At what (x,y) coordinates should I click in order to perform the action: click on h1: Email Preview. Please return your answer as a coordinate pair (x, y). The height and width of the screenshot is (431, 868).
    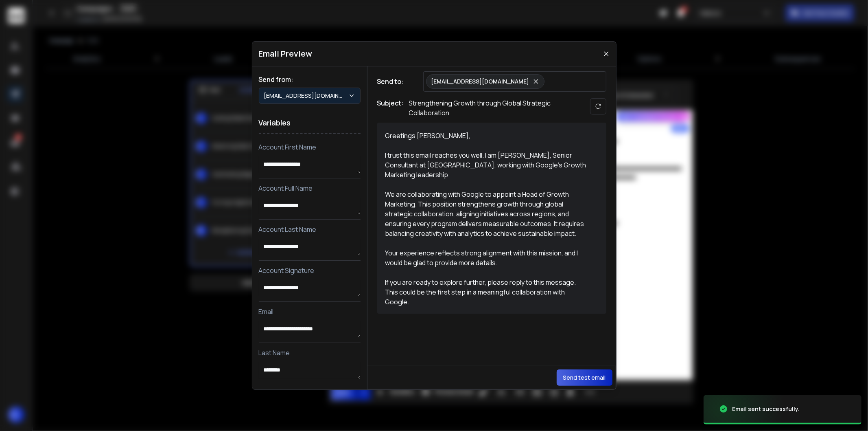
    Looking at the image, I should click on (286, 54).